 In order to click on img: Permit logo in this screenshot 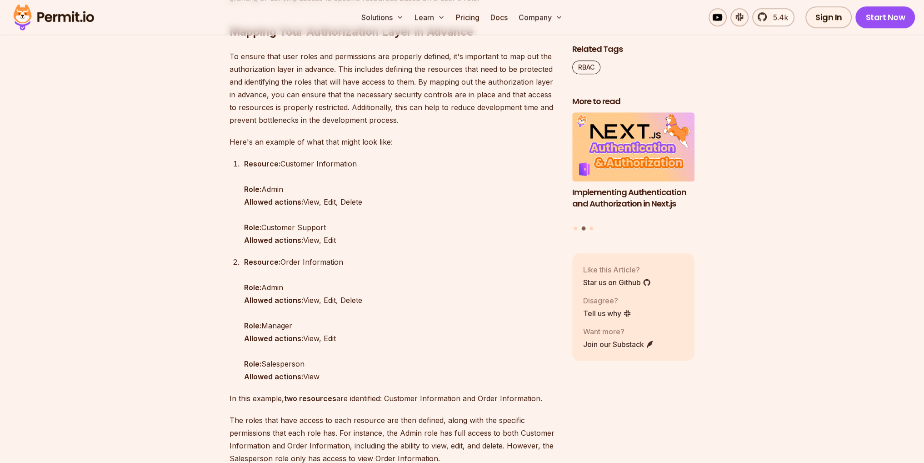, I will do `click(54, 17)`.